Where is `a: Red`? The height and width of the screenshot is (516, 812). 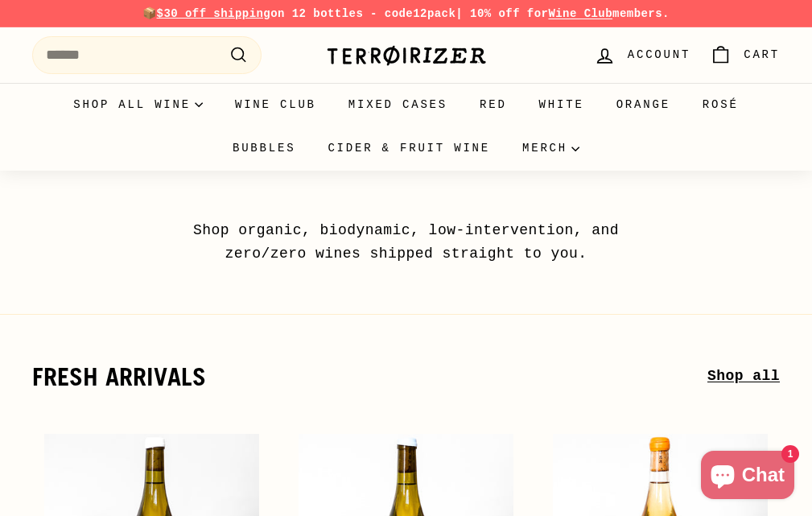 a: Red is located at coordinates (493, 105).